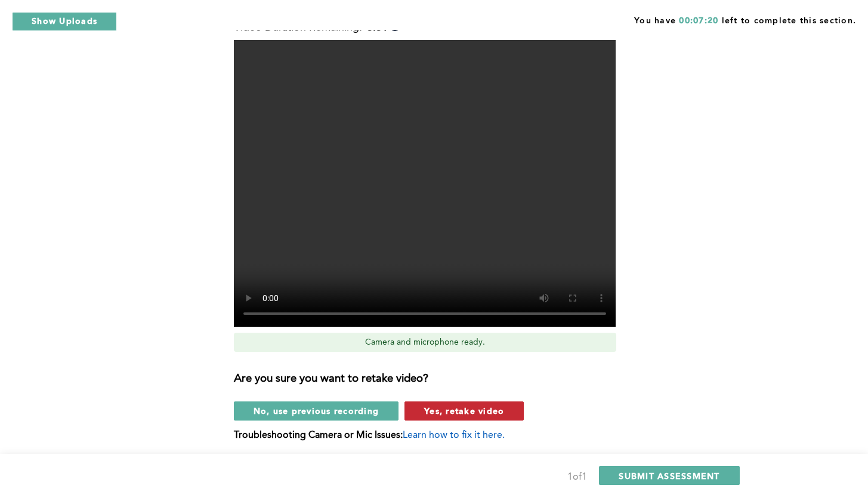 The image size is (868, 497). Describe the element at coordinates (669, 475) in the screenshot. I see `button: SUBMIT ASSESSMENT` at that location.